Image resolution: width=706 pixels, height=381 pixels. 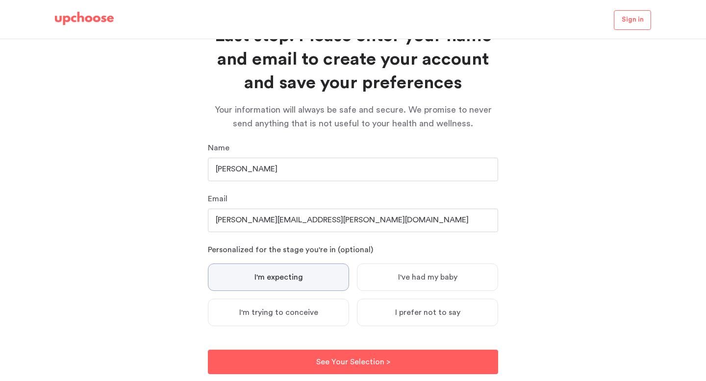 I want to click on h2: Last step: Please enter your name and email to create your account and save your preferences, so click(x=353, y=60).